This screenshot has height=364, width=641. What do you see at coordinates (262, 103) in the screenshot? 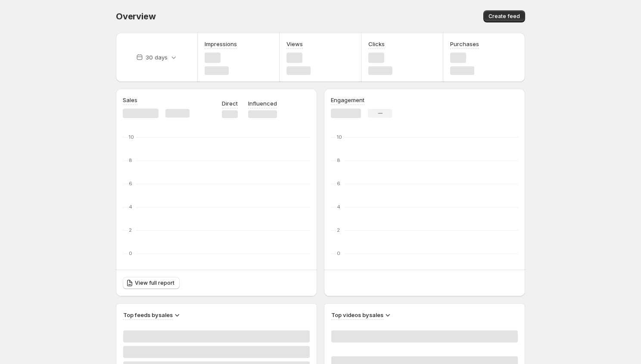
I see `p: Influenced` at bounding box center [262, 103].